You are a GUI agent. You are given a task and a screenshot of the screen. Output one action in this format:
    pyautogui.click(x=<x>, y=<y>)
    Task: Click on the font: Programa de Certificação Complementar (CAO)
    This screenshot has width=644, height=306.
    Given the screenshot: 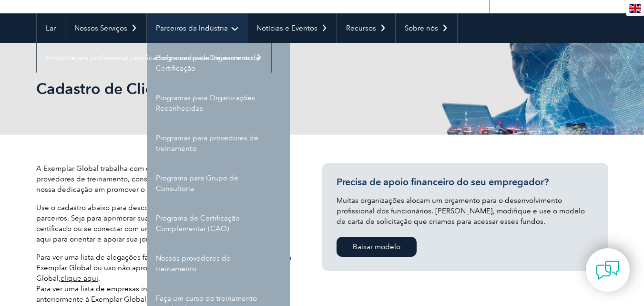 What is the action you would take?
    pyautogui.click(x=198, y=223)
    